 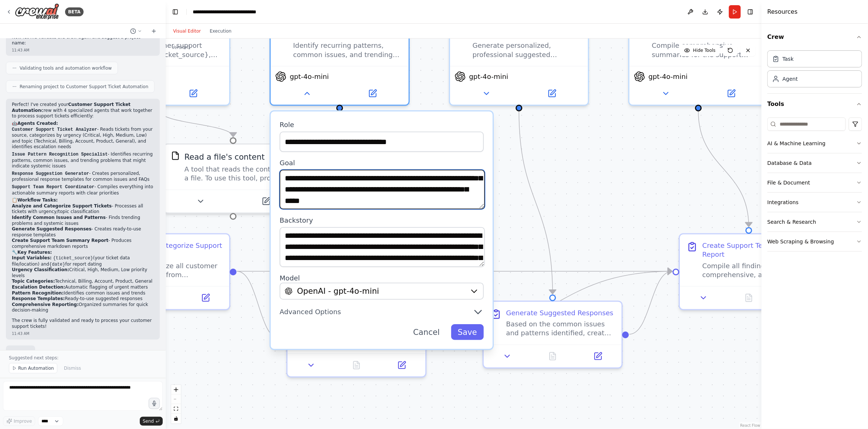 What do you see at coordinates (259, 305) in the screenshot?
I see `g: Edge from e2a5ff78-0564-4652-ae9e-fb466d0e7447 to 7e52ee37-41cd-4b34-9530-d0a382e2a93b` at bounding box center [259, 305].